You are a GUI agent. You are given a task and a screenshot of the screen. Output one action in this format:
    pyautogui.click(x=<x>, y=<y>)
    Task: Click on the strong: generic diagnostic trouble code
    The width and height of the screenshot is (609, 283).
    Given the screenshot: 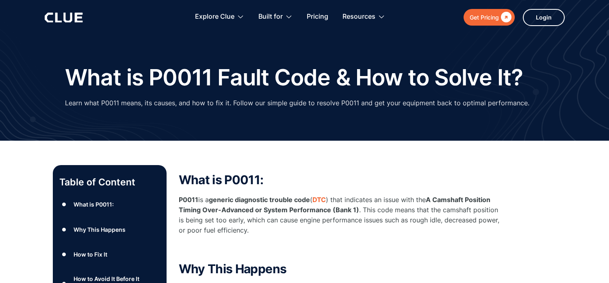 What is the action you would take?
    pyautogui.click(x=259, y=199)
    